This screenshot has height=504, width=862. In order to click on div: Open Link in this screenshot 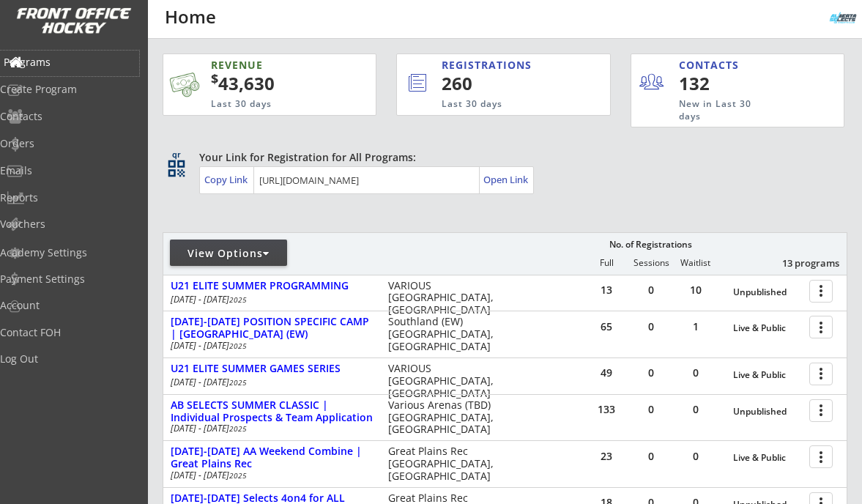, I will do `click(506, 180)`.